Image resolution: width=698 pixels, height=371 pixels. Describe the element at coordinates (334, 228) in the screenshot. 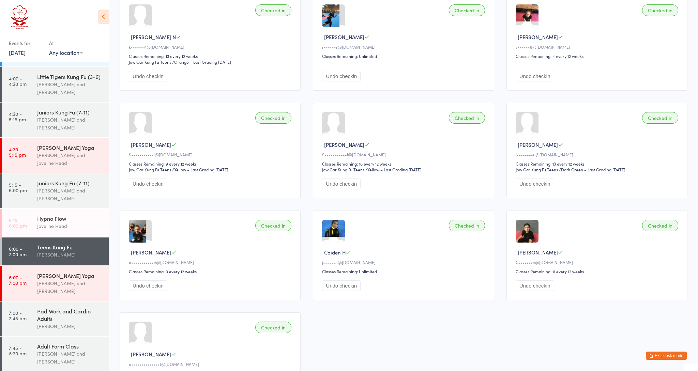

I see `img: image1597992478.png` at that location.